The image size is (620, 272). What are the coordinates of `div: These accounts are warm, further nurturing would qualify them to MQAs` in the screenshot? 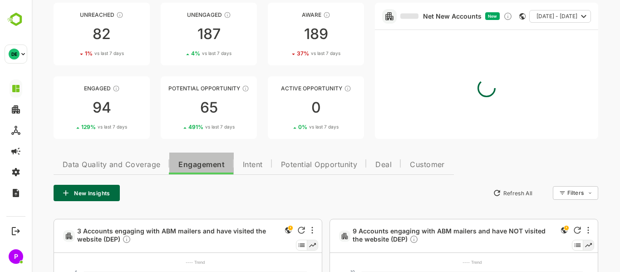 It's located at (84, 89).